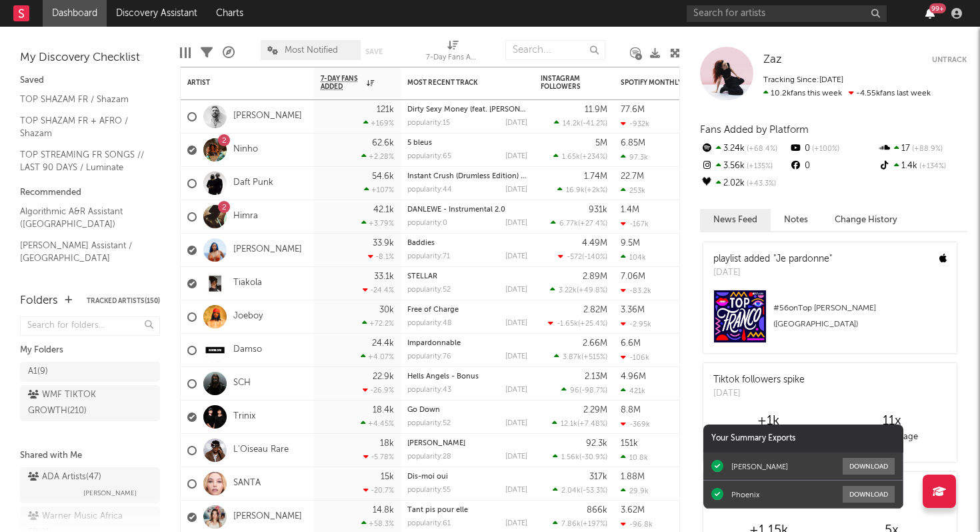  Describe the element at coordinates (568, 323) in the screenshot. I see `span: -1.65k` at that location.